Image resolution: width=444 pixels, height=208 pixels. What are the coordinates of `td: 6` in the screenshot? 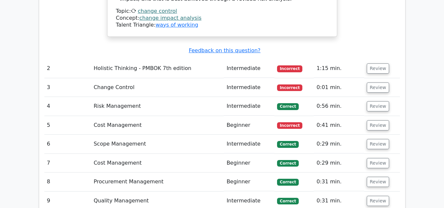 It's located at (68, 144).